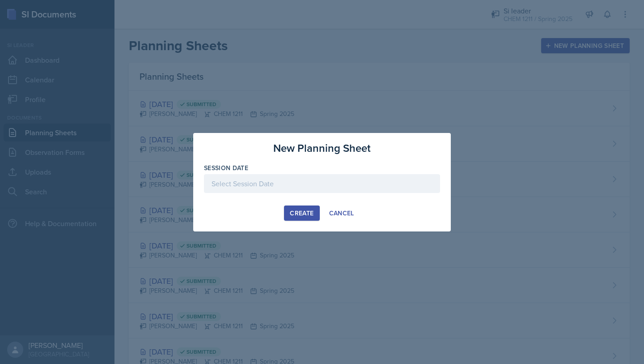 Image resolution: width=644 pixels, height=364 pixels. Describe the element at coordinates (302, 213) in the screenshot. I see `div: Create` at that location.